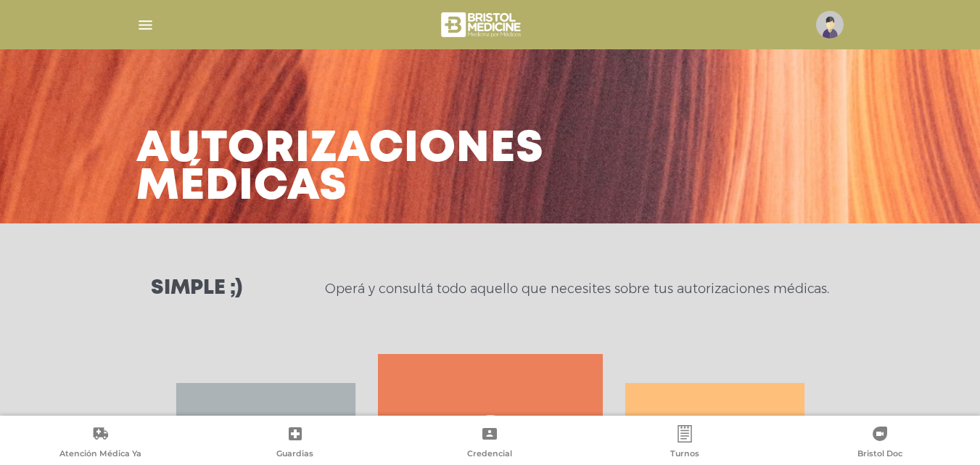  Describe the element at coordinates (685, 455) in the screenshot. I see `span: Turnos` at that location.